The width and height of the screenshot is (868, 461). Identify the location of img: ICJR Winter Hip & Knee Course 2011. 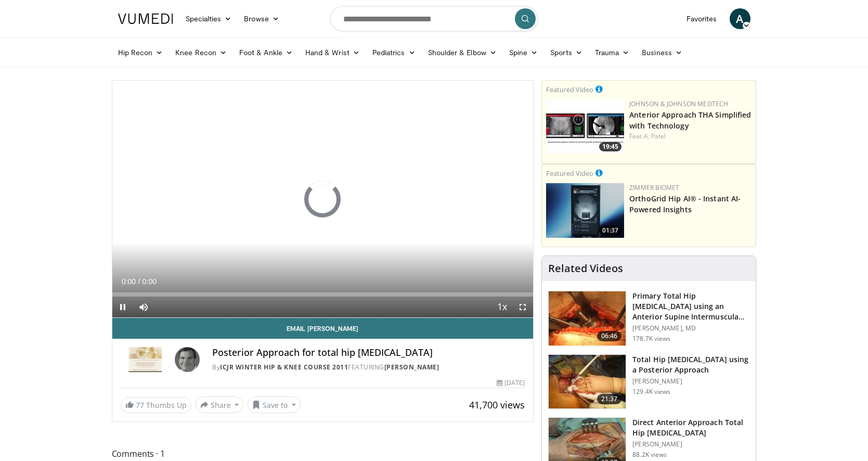
(146, 360).